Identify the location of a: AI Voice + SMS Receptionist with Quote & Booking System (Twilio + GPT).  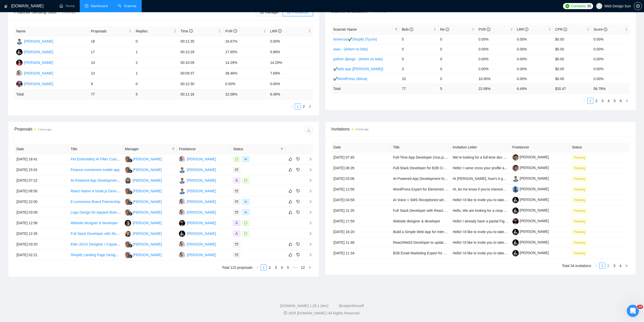
(451, 200).